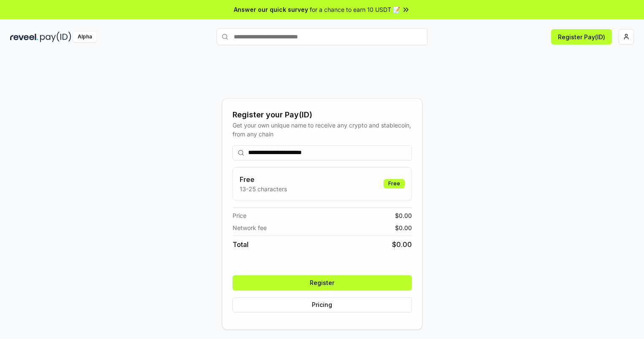 This screenshot has height=339, width=644. I want to click on img: pay_id, so click(56, 37).